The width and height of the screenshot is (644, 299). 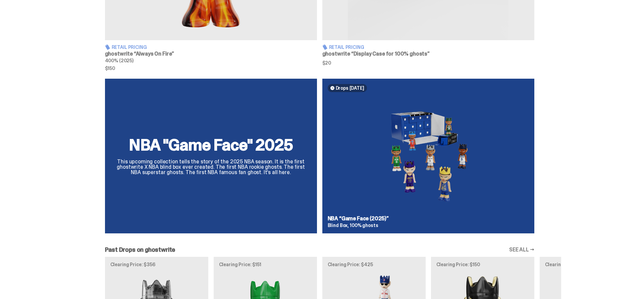 What do you see at coordinates (339, 225) in the screenshot?
I see `span: Blind Box,` at bounding box center [339, 225].